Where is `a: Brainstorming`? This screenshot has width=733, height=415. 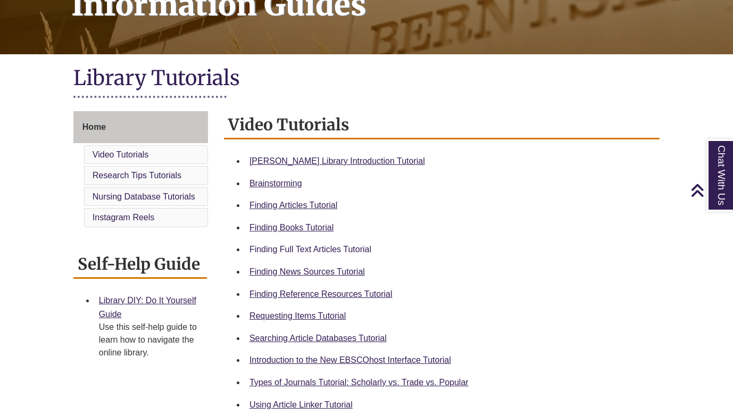
a: Brainstorming is located at coordinates (275, 183).